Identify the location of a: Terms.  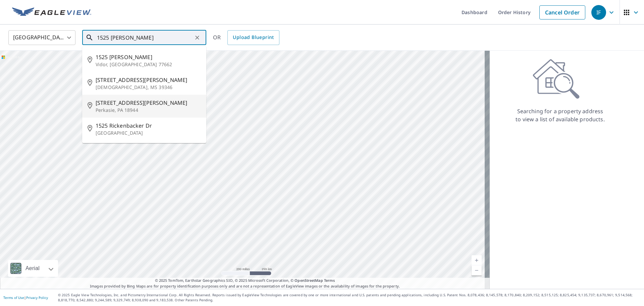
(329, 280).